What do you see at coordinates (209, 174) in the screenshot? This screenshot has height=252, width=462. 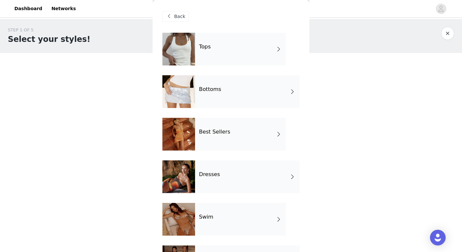 I see `h4: Dresses` at bounding box center [209, 174].